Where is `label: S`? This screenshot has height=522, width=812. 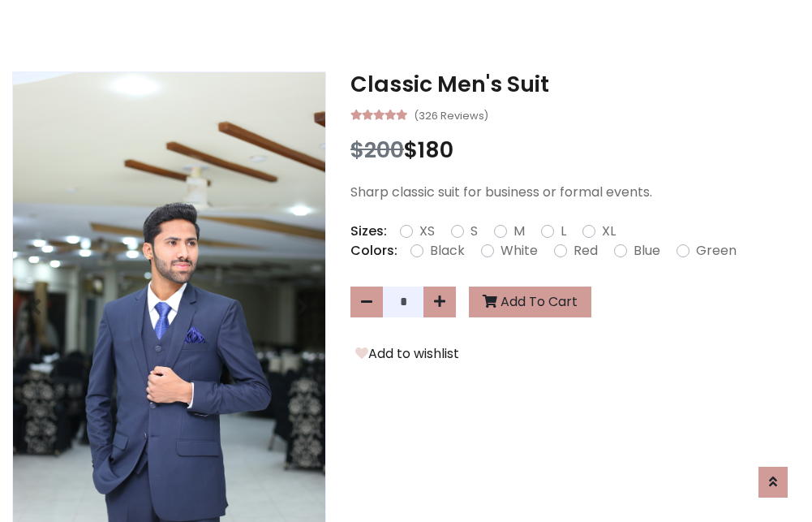
label: S is located at coordinates (474, 231).